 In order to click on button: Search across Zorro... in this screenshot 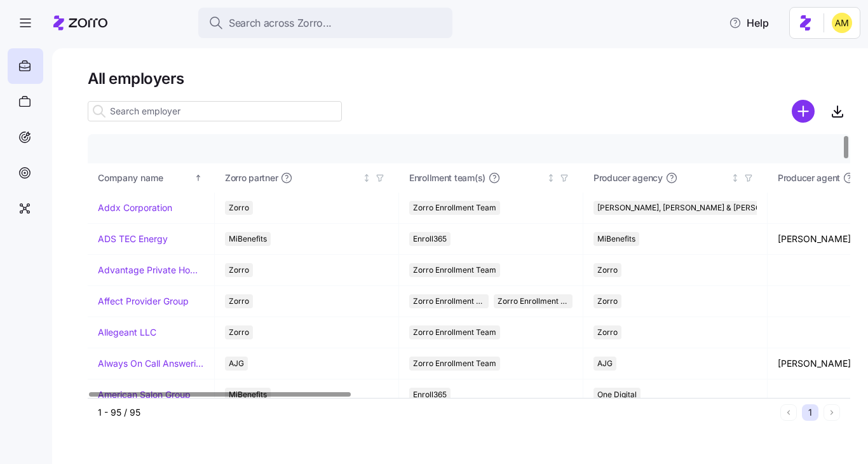, I will do `click(325, 23)`.